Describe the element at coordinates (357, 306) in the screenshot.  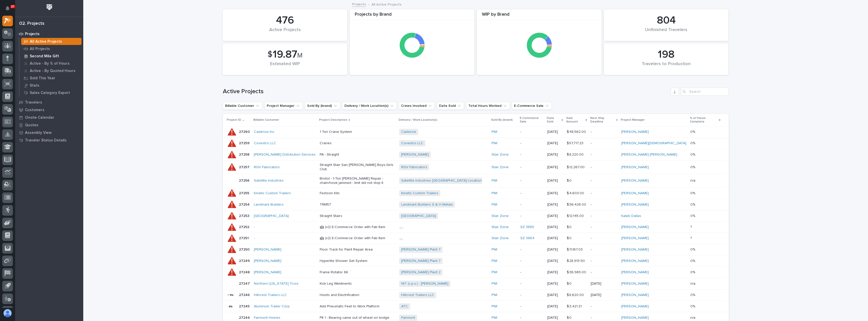
I see `p: Add Pneumatic Feet to Work Platform` at that location.